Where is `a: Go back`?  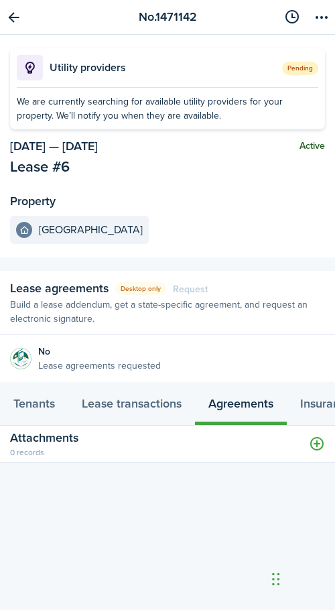
a: Go back is located at coordinates (13, 17).